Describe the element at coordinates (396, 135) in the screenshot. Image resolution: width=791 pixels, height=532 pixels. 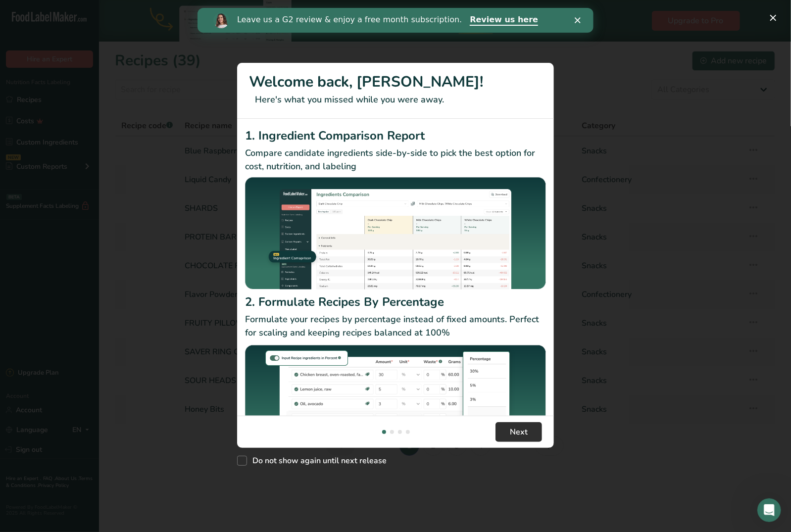
I see `h2: 1. Ingredient Comparison Report` at that location.